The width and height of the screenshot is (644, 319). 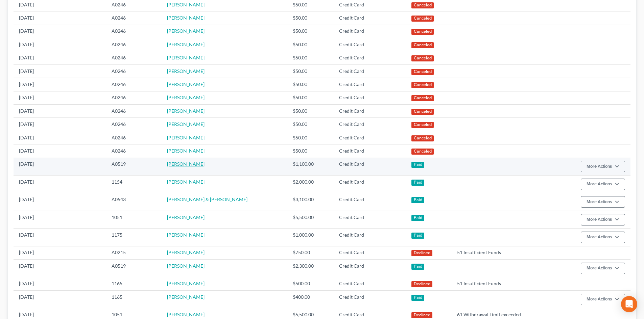 What do you see at coordinates (310, 220) in the screenshot?
I see `td: $5,500.00` at bounding box center [310, 220].